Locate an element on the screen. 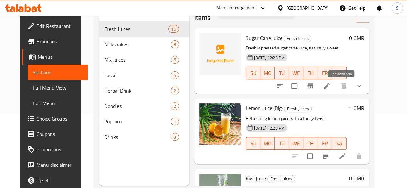 The width and height of the screenshot is (407, 188). div: Milkshakes is located at coordinates (138, 44).